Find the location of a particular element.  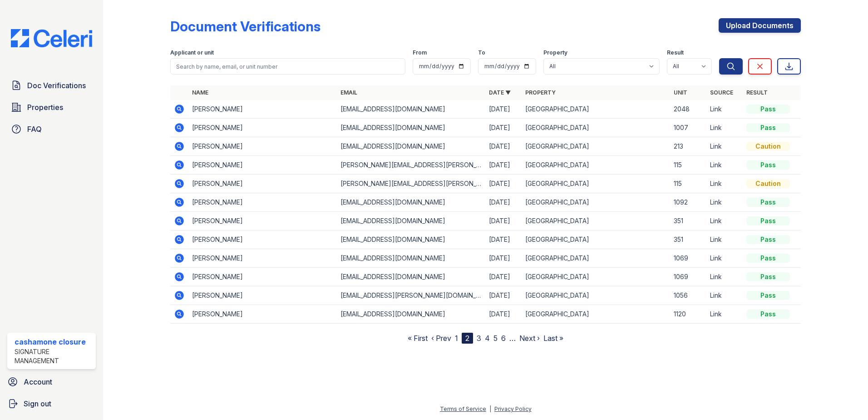

a: Properties is located at coordinates (51, 107).